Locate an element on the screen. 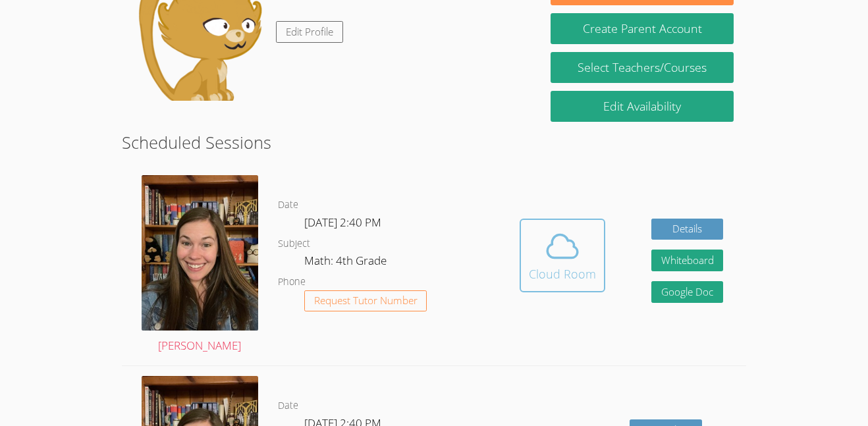 The width and height of the screenshot is (868, 426). span: Request Tutor Number is located at coordinates (365, 300).